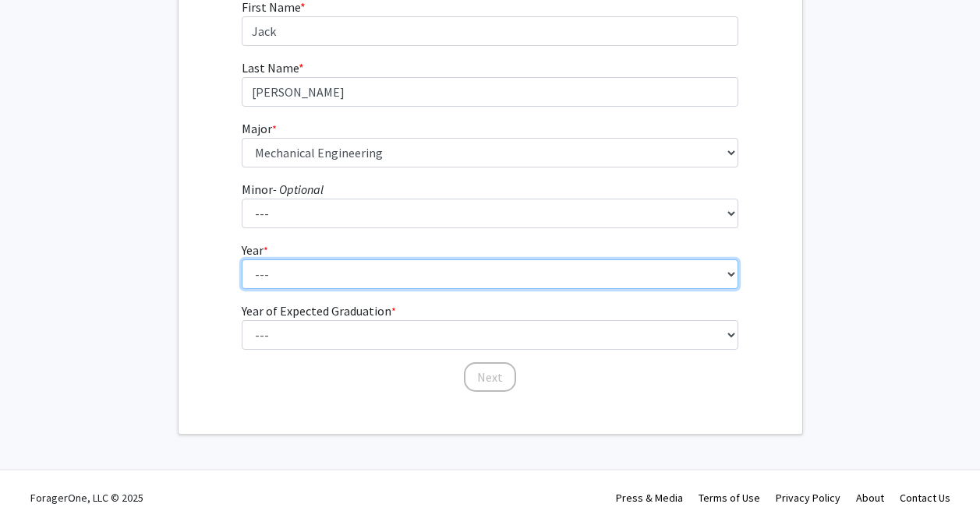 The width and height of the screenshot is (980, 525). I want to click on i: - Optional, so click(297, 190).